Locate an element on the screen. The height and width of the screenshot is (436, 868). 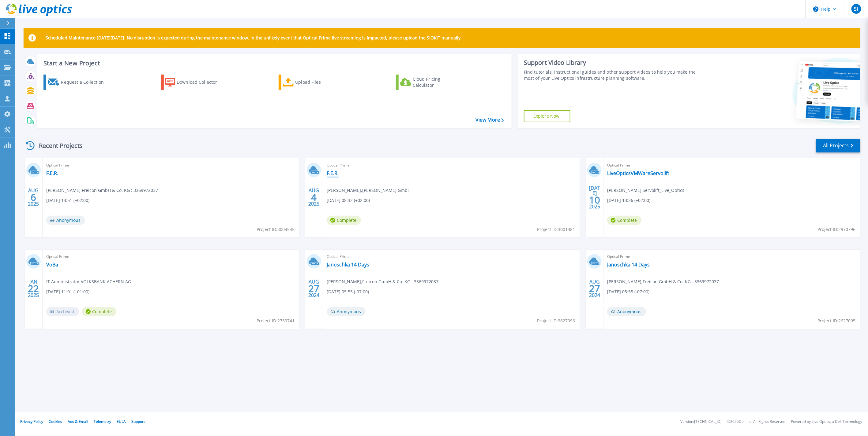
span: Project ID: 3001381 is located at coordinates (556, 230).